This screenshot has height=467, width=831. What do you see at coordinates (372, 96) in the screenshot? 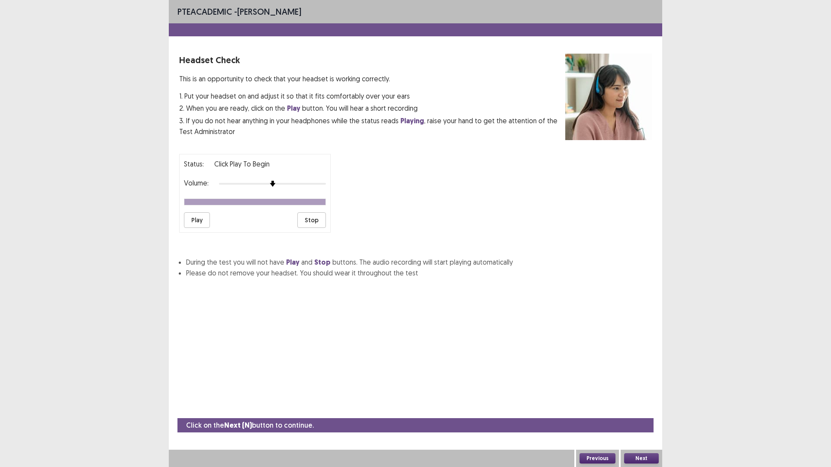
I see `p: 1. Put your headset on and adjust it so that it fits comfortably over your ears` at bounding box center [372, 96].